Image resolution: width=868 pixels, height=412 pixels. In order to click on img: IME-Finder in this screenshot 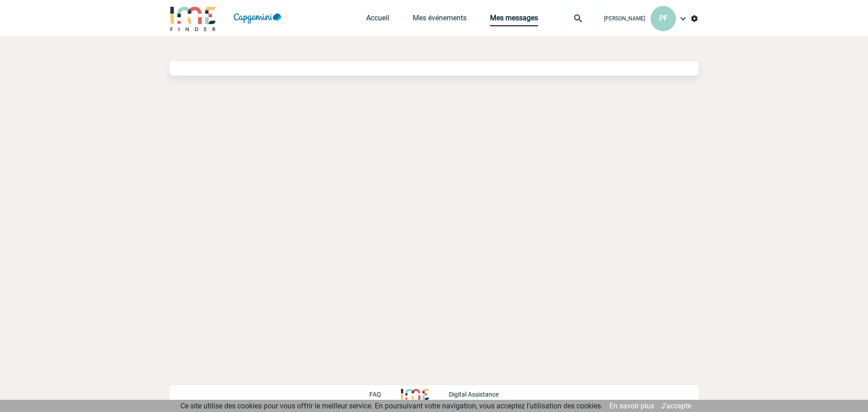, I will do `click(193, 18)`.